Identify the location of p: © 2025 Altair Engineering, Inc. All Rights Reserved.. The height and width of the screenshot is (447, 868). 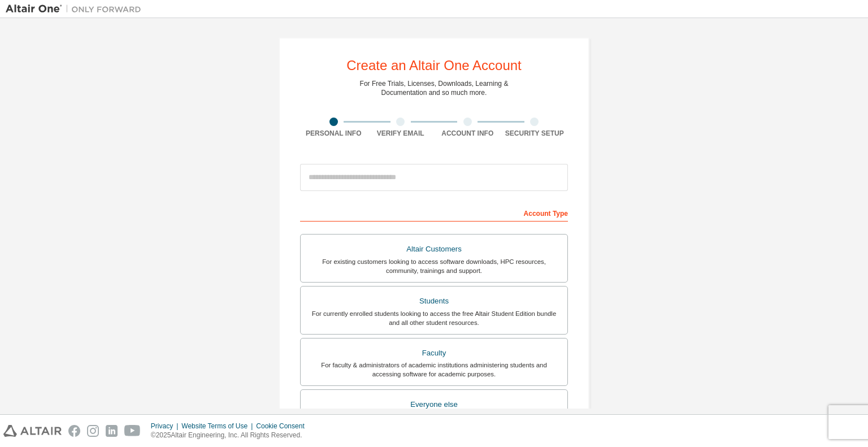
(231, 435).